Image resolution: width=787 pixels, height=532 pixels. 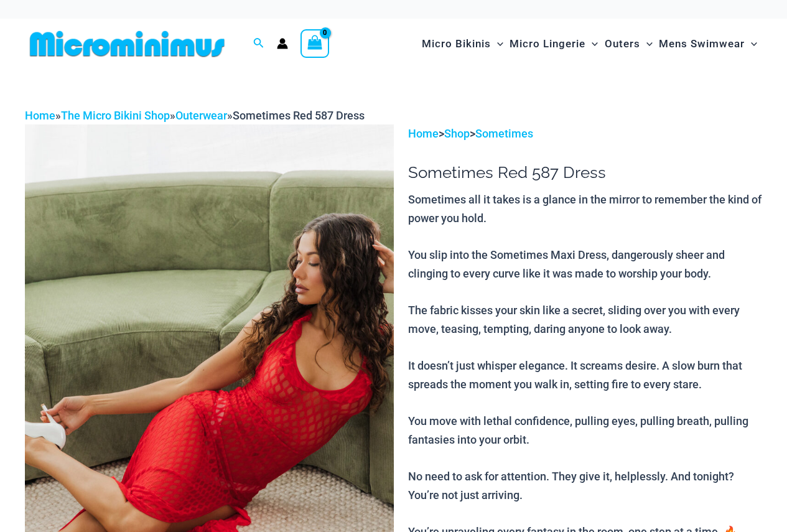 What do you see at coordinates (622, 44) in the screenshot?
I see `span: Outers` at bounding box center [622, 44].